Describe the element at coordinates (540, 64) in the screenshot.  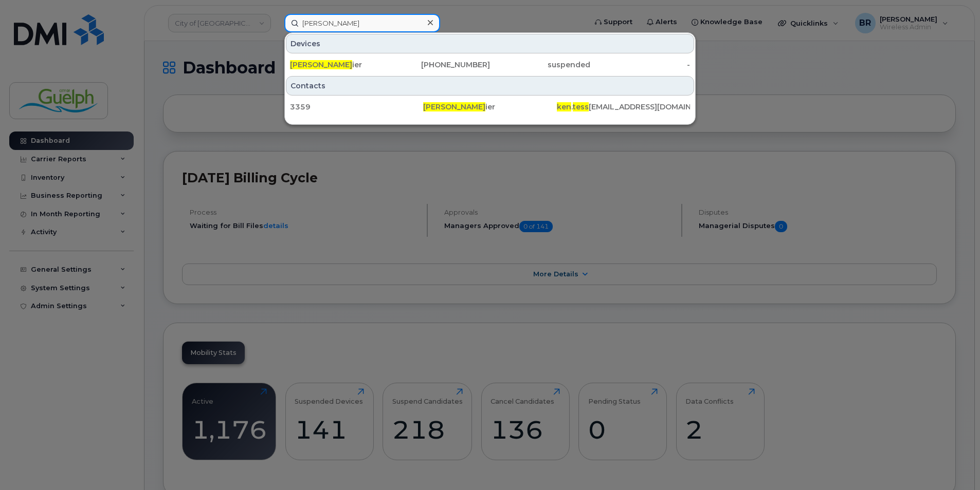
I see `div: suspended` at that location.